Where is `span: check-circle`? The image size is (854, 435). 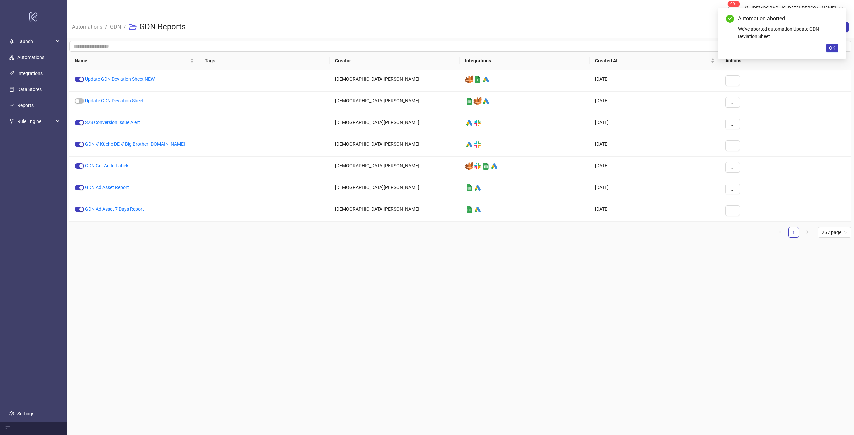 span: check-circle is located at coordinates (730, 19).